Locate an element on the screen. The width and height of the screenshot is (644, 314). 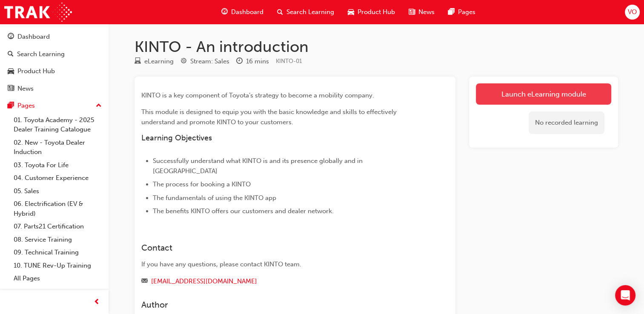
div: Duration is located at coordinates (253, 61).